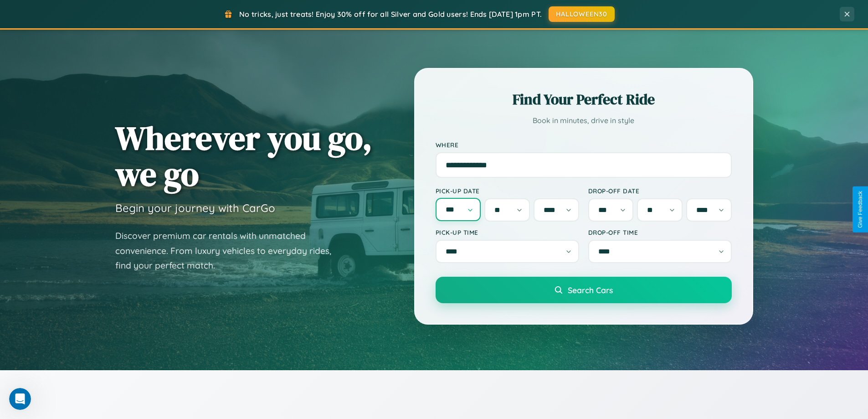 The image size is (868, 419). What do you see at coordinates (195, 208) in the screenshot?
I see `h3: Begin your journey with CarGo` at bounding box center [195, 208].